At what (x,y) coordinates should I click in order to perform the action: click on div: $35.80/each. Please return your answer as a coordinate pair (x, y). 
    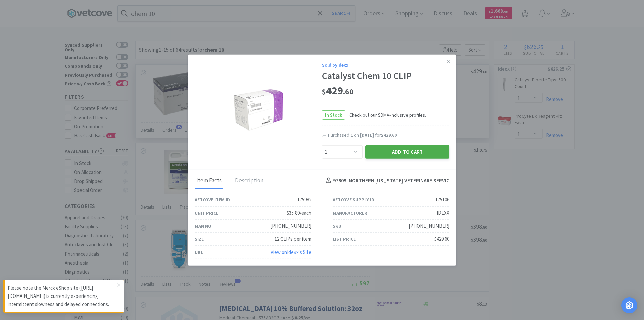
    Looking at the image, I should click on (299, 213).